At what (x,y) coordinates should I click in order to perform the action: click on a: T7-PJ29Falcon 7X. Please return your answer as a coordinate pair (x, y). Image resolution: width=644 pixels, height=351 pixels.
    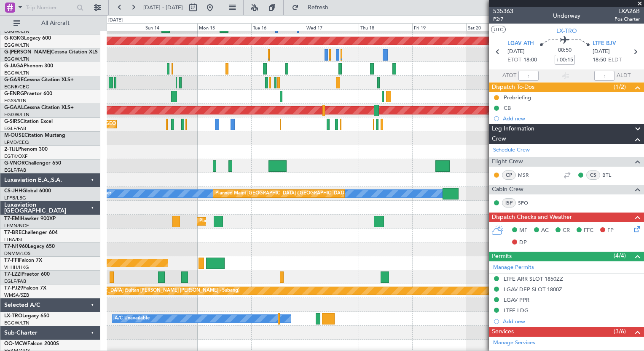
    Looking at the image, I should click on (25, 288).